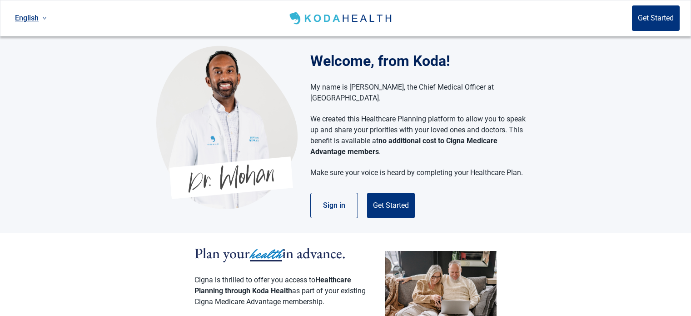 Image resolution: width=691 pixels, height=316 pixels. Describe the element at coordinates (222, 253) in the screenshot. I see `span: Plan your` at that location.